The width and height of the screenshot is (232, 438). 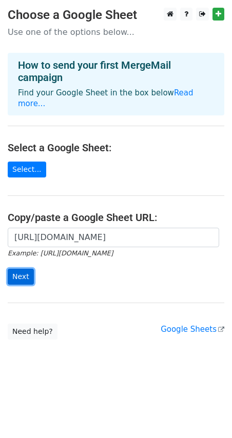 What do you see at coordinates (106, 98) in the screenshot?
I see `a: Read more...` at bounding box center [106, 98].